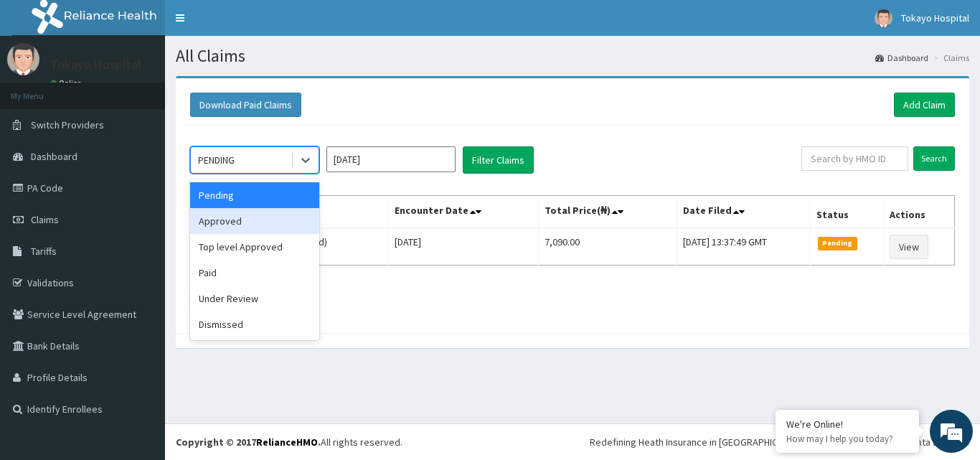 Image resolution: width=980 pixels, height=460 pixels. What do you see at coordinates (255, 221) in the screenshot?
I see `div: Approved` at bounding box center [255, 221].